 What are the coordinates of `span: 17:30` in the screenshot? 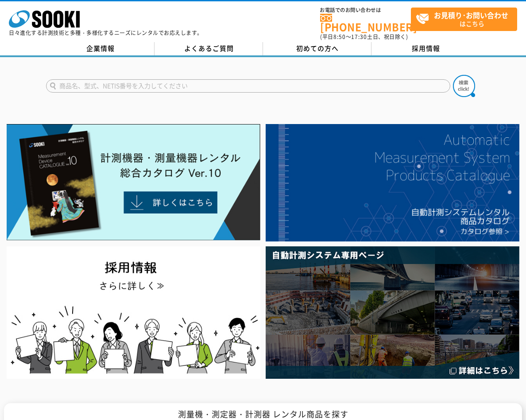 It's located at (359, 37).